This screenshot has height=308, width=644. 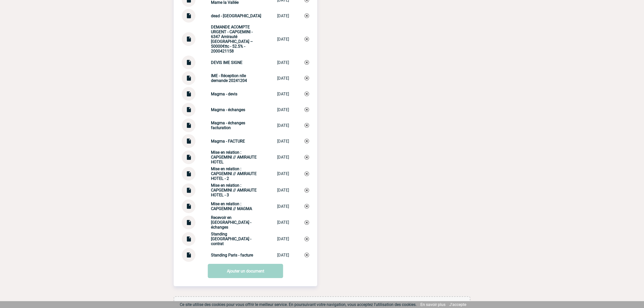 What do you see at coordinates (228, 141) in the screenshot?
I see `strong: Magma - FACTURE` at bounding box center [228, 141].